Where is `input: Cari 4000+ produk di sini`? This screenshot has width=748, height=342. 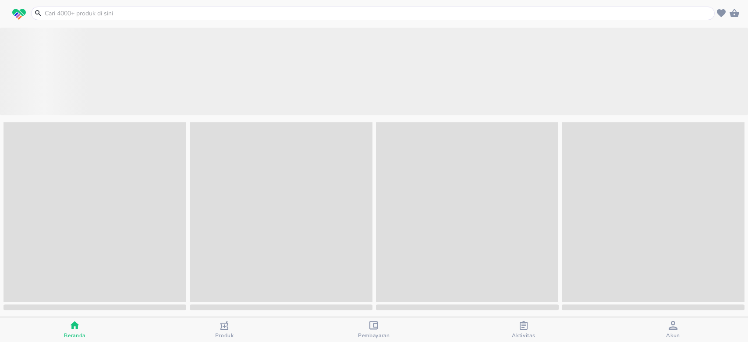 input: Cari 4000+ produk di sini is located at coordinates (378, 13).